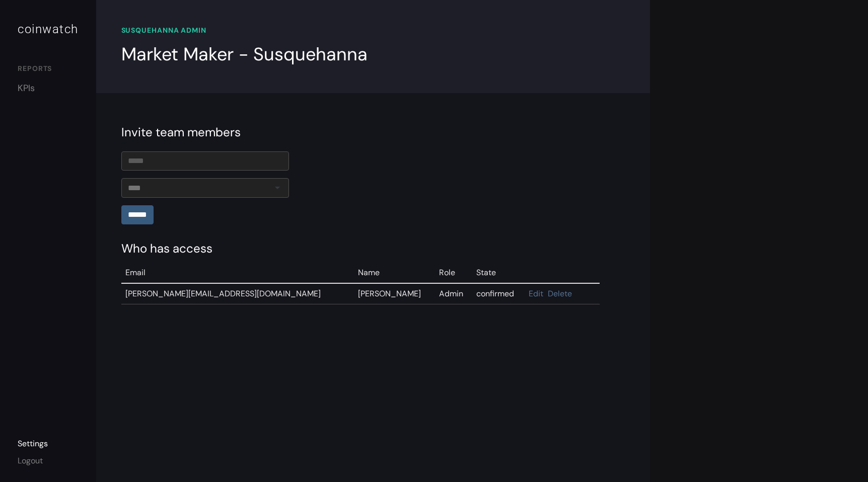 This screenshot has width=868, height=482. I want to click on td: Name, so click(394, 273).